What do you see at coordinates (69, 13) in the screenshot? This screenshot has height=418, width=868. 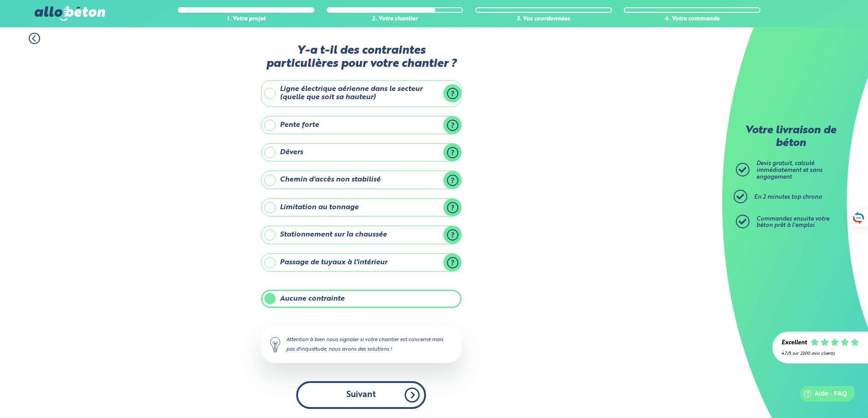 I see `img: allobéton` at bounding box center [69, 13].